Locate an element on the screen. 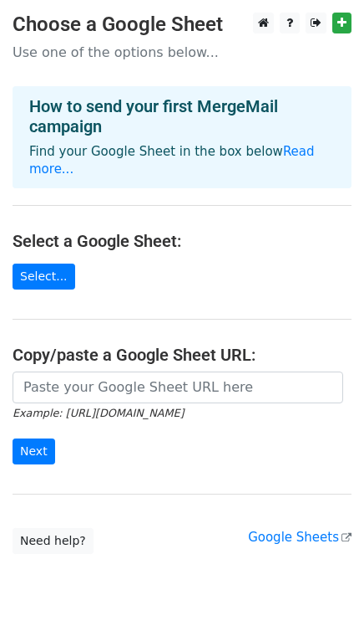  h4: Copy/paste a Google Sheet URL: is located at coordinates (182, 355).